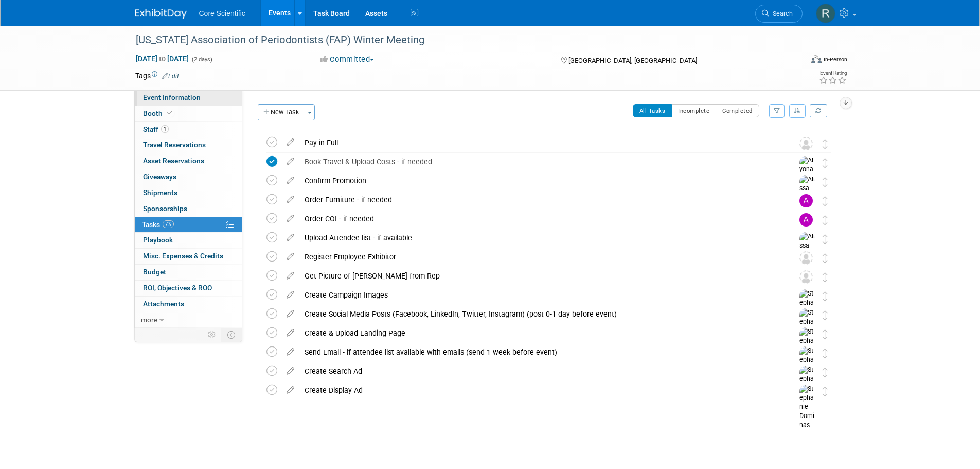  I want to click on div: Create Social Media Posts (Facebook, LinkedIn, Twitter, Instagram) (post 0-1 day before event), so click(539, 314).